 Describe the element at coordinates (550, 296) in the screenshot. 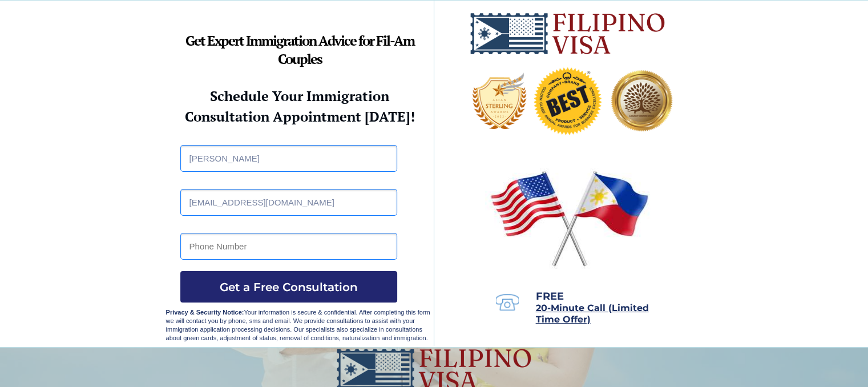

I see `span: FREE` at that location.